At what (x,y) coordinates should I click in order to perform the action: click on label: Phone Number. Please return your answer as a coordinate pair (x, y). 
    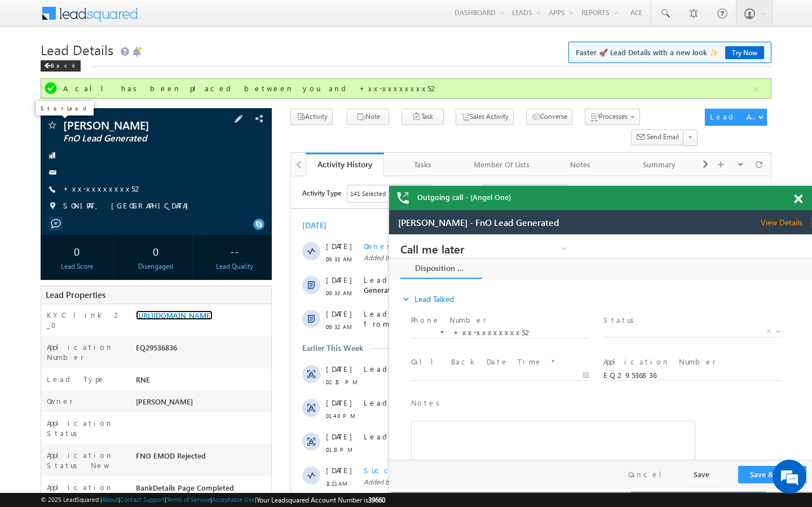
    Looking at the image, I should click on (60, 86).